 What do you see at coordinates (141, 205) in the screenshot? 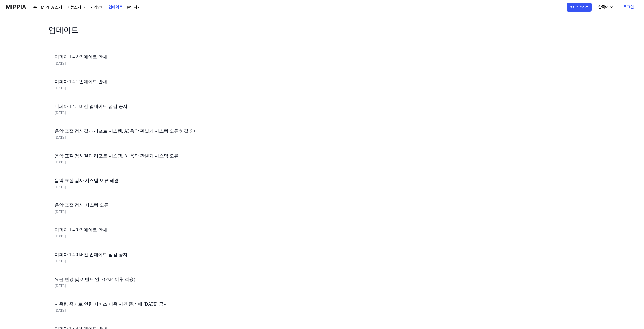
I see `a: 음악 표절 검사 시스템 오류` at bounding box center [141, 205].